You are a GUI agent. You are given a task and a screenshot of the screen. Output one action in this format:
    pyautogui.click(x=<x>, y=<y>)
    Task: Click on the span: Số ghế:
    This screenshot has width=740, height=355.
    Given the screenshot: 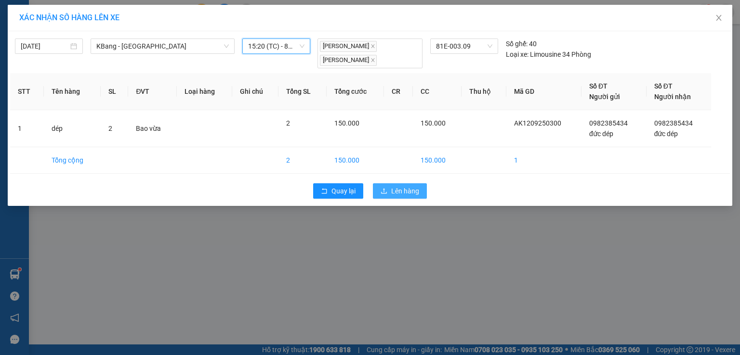 What is the action you would take?
    pyautogui.click(x=516, y=44)
    